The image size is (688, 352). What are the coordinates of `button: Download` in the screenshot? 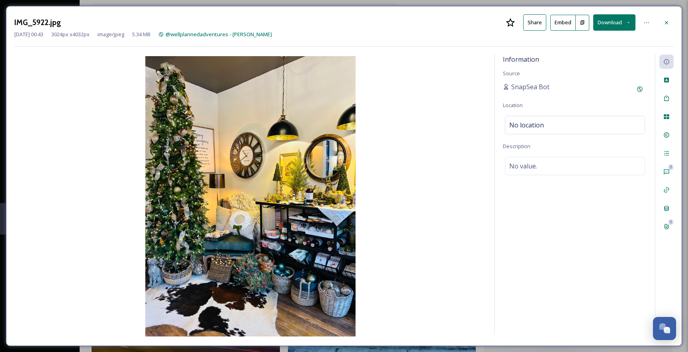 It's located at (615, 22).